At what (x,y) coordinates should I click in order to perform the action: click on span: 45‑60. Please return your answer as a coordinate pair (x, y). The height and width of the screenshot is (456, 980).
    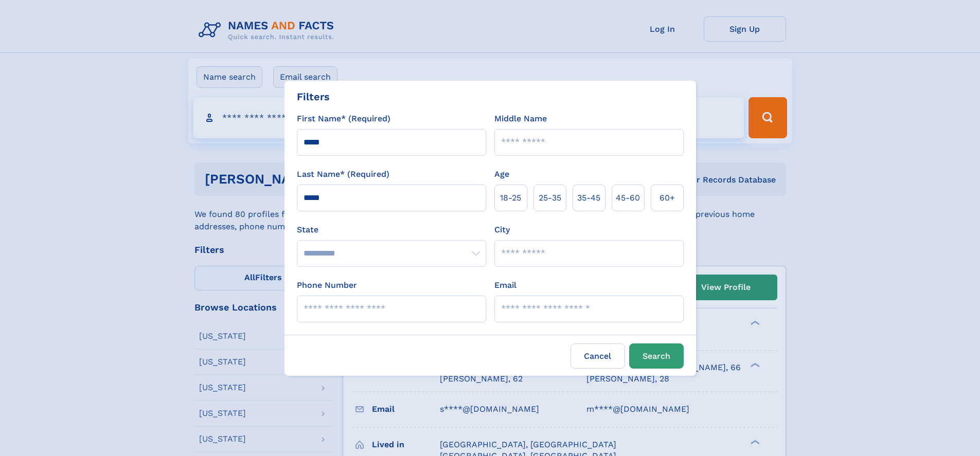
    Looking at the image, I should click on (628, 198).